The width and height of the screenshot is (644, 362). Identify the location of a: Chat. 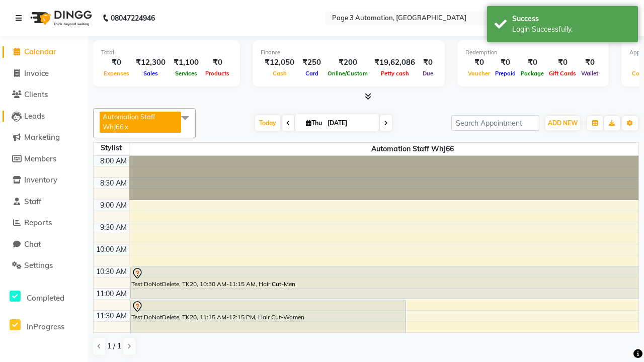
(44, 244).